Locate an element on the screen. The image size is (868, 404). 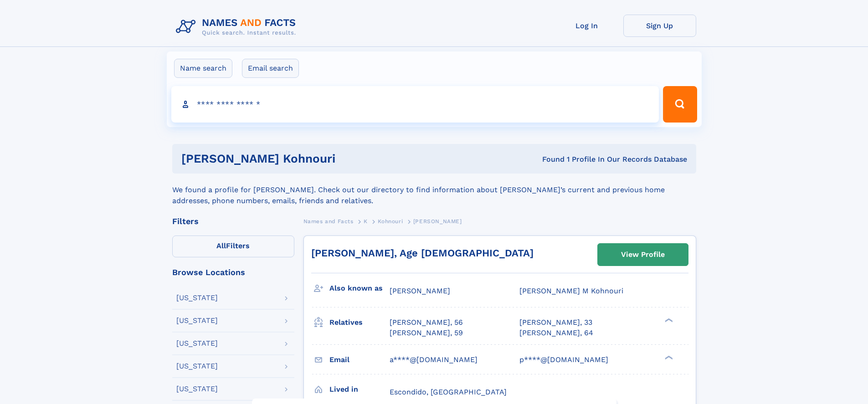
img: Logo Names and Facts is located at coordinates (238, 27).